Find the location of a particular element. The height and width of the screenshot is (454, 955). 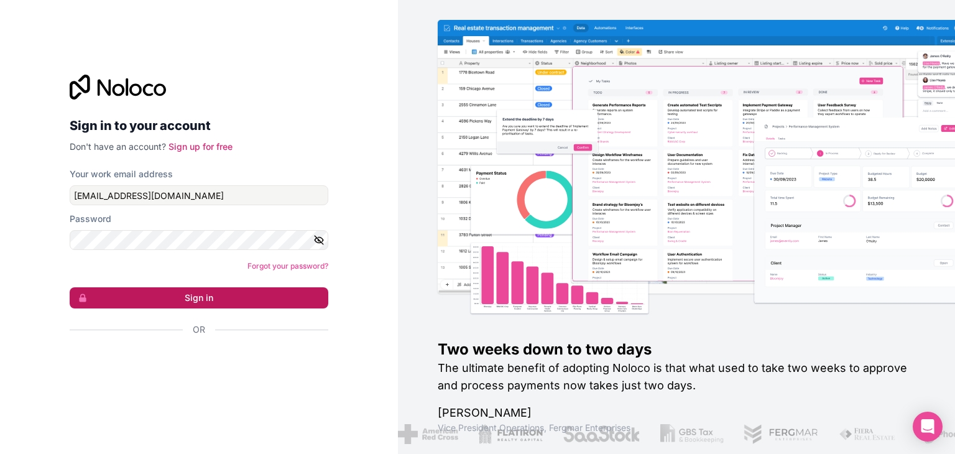

a: Sign up for free is located at coordinates (200, 146).